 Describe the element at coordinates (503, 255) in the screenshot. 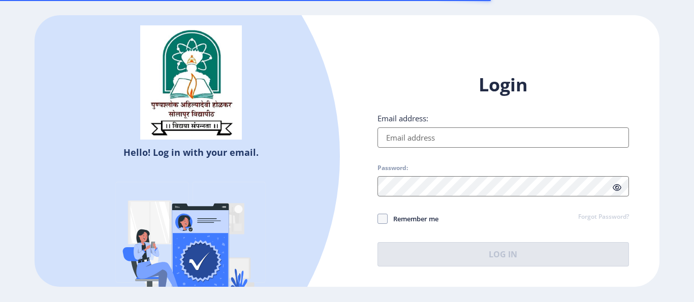

I see `button: Log In` at that location.